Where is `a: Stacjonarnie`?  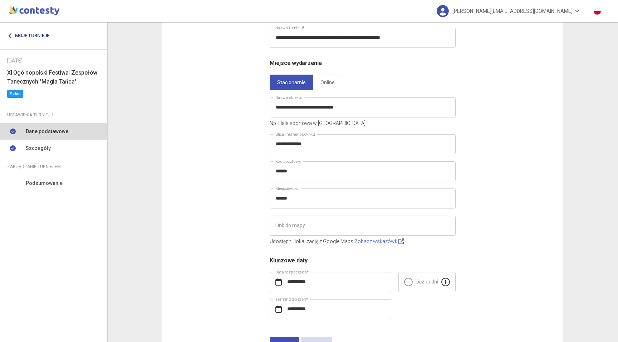 a: Stacjonarnie is located at coordinates (291, 83).